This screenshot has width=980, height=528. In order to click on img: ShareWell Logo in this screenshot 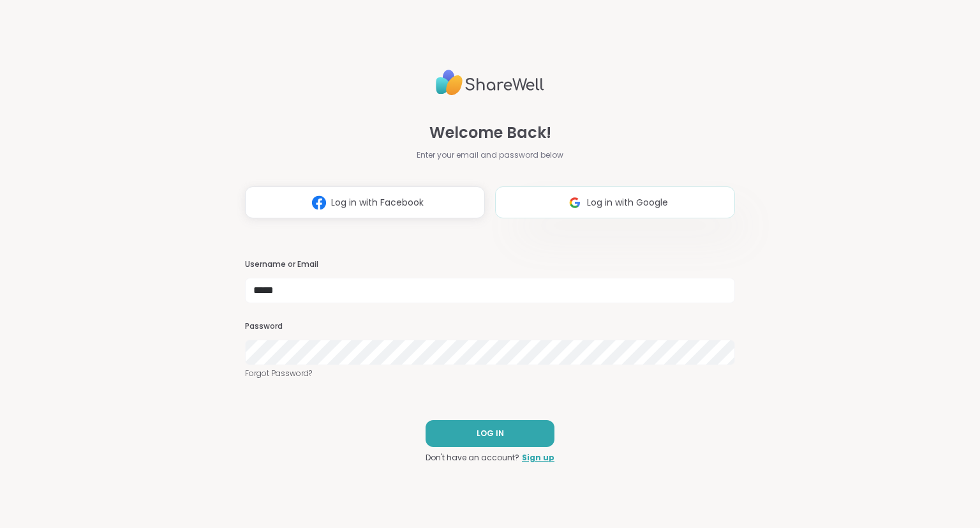, I will do `click(490, 82)`.